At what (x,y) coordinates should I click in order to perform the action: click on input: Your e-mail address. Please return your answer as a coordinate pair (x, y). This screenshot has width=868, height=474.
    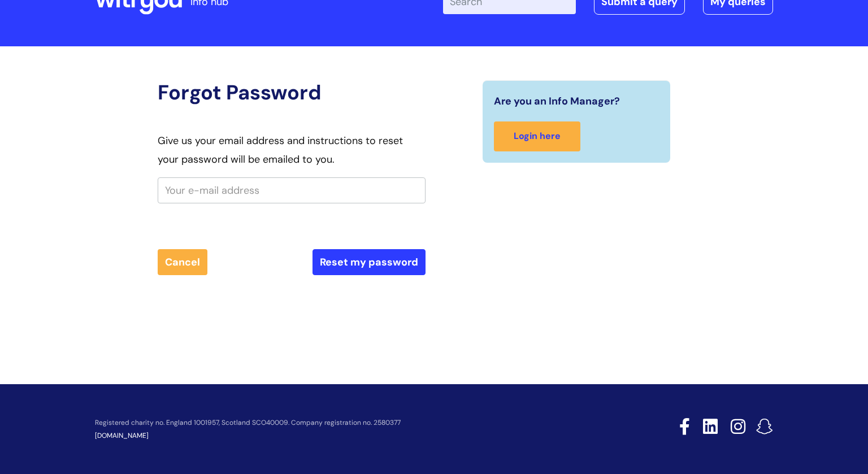
    Looking at the image, I should click on (291, 190).